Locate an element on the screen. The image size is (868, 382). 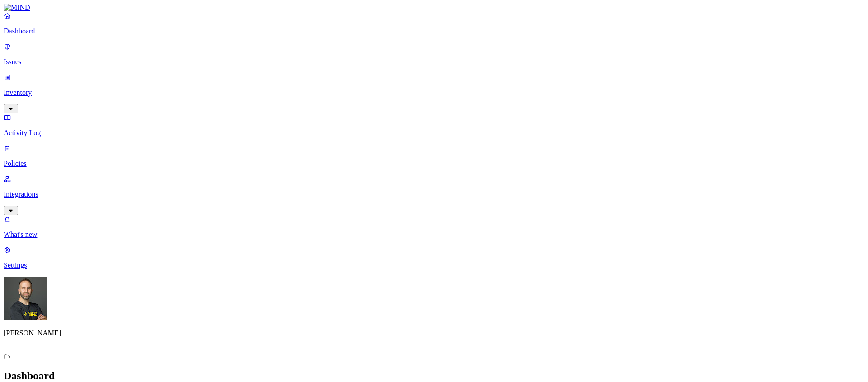
a: Settings is located at coordinates (434, 258).